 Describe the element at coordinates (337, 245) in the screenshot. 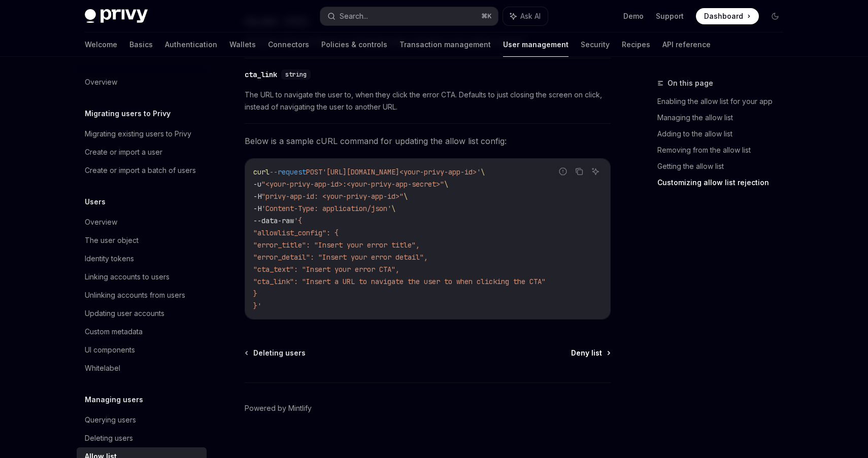

I see `span: "error_title": "Insert your error title",` at that location.